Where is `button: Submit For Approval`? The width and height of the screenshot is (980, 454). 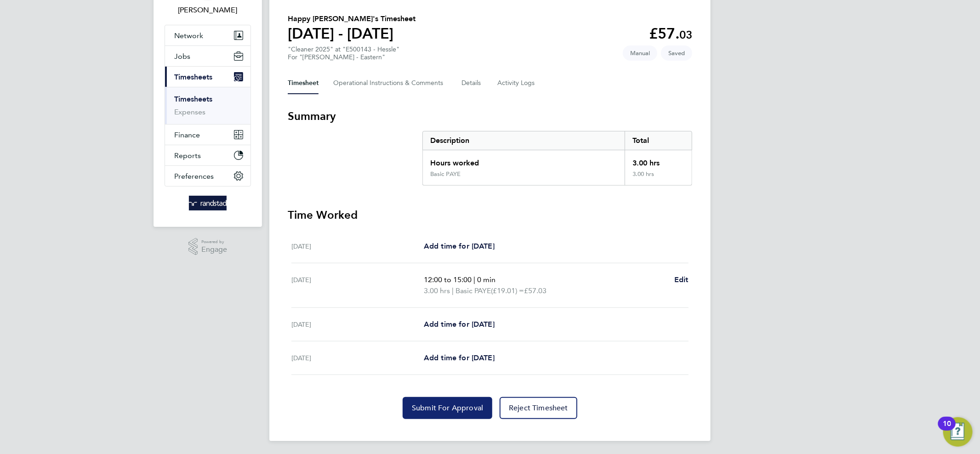 button: Submit For Approval is located at coordinates (447, 408).